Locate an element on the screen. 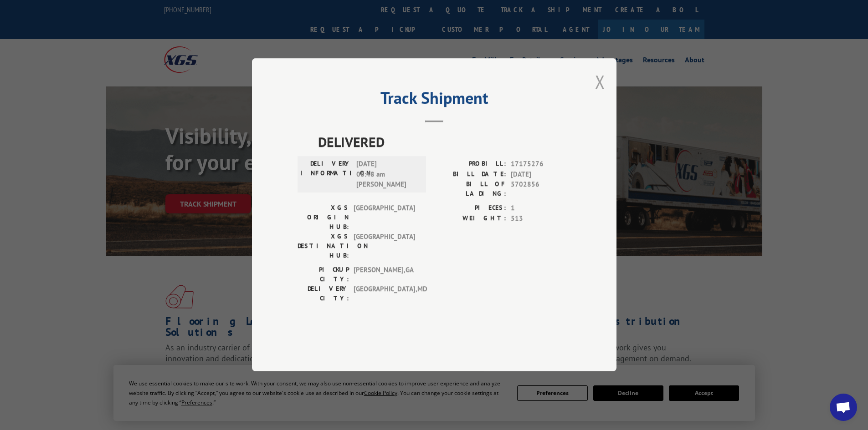  span: DELIVERED is located at coordinates (444, 142).